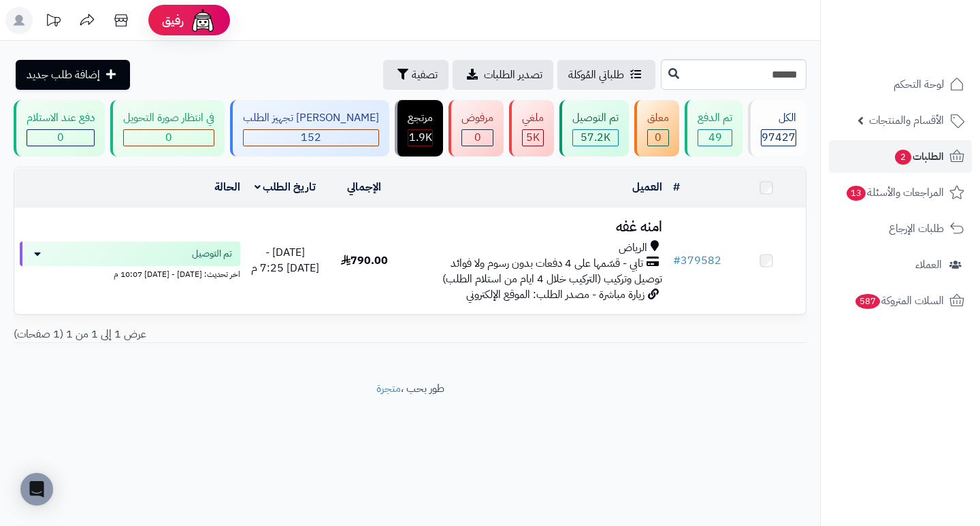 This screenshot has width=980, height=526. Describe the element at coordinates (53, 22) in the screenshot. I see `a: تحديثات المنصة` at that location.